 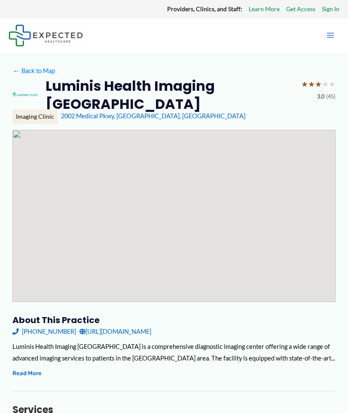 What do you see at coordinates (35, 116) in the screenshot?
I see `div: Imaging Clinic` at bounding box center [35, 116].